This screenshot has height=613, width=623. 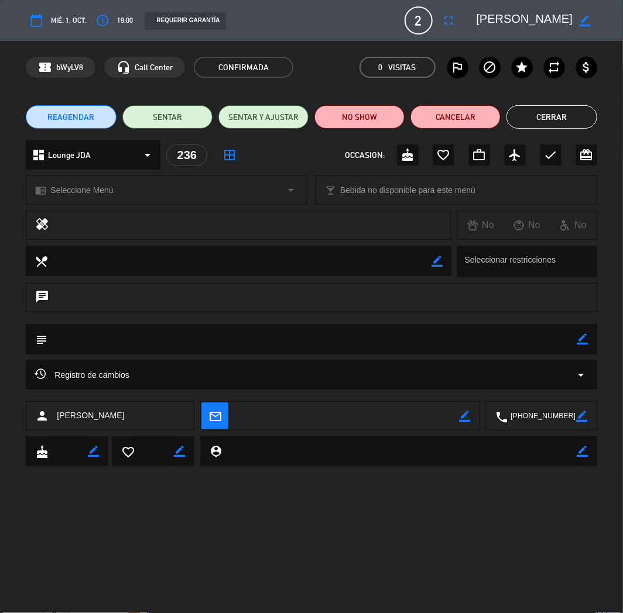 I want to click on i: calendar_today, so click(x=36, y=20).